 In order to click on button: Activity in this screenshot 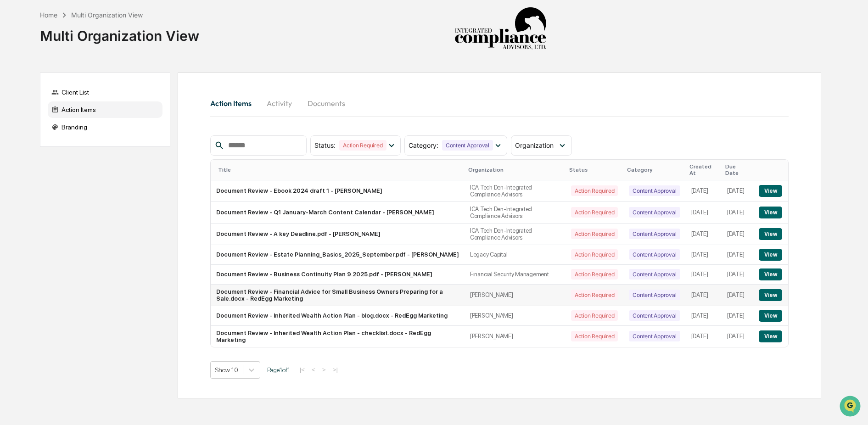, I will do `click(279, 103)`.